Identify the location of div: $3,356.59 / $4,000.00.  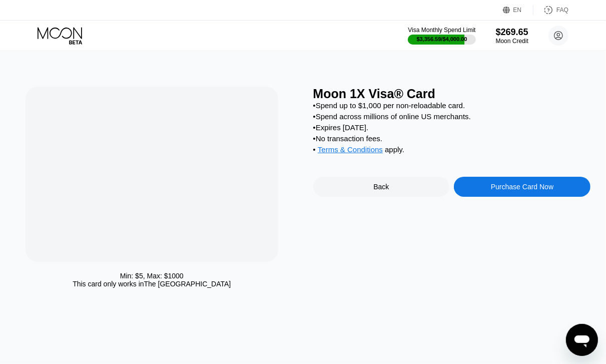
(442, 39).